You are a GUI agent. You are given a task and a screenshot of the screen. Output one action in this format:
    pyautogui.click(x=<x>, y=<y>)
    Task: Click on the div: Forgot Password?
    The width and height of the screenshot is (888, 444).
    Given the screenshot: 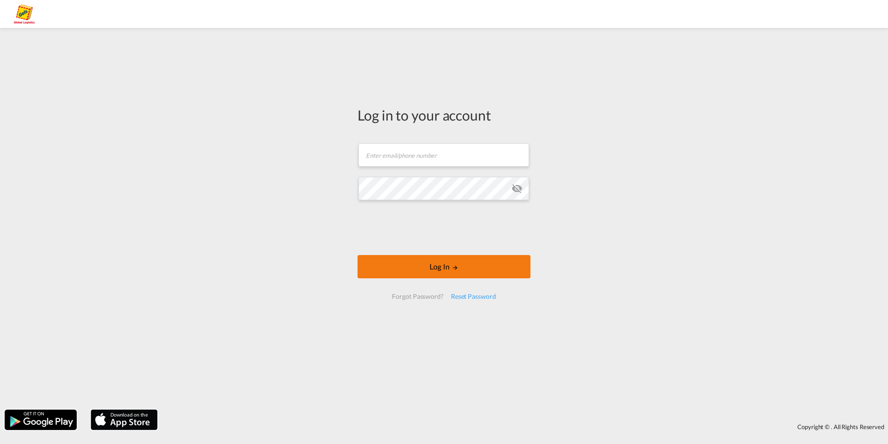 What is the action you would take?
    pyautogui.click(x=418, y=296)
    